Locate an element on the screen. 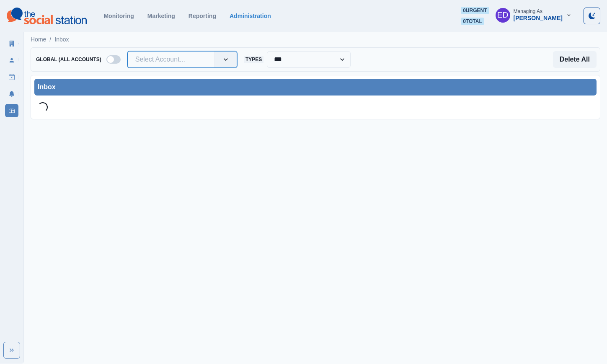 The width and height of the screenshot is (607, 364). span: 0 urgent is located at coordinates (474, 11).